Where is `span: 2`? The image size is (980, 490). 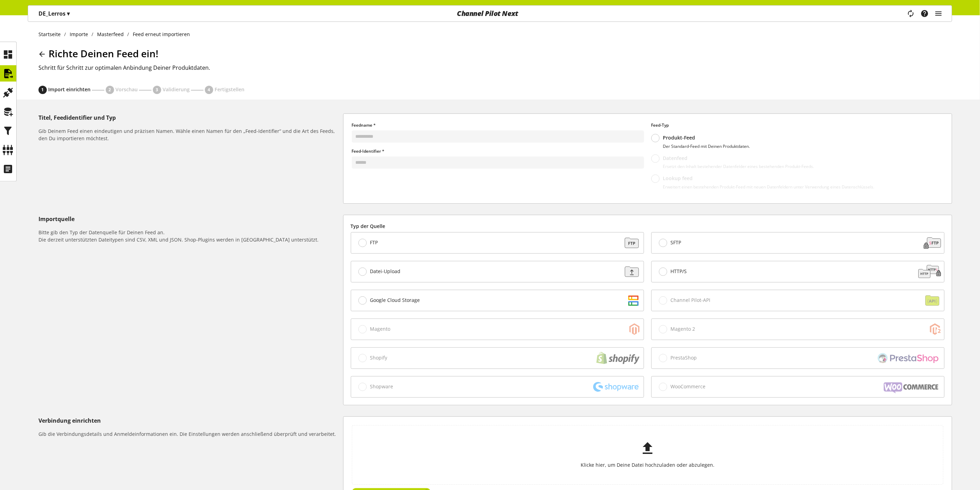 span: 2 is located at coordinates (110, 90).